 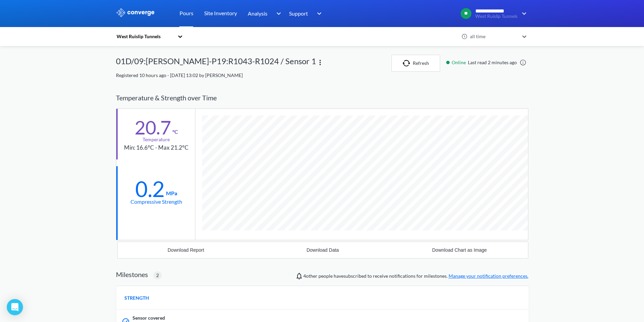 What do you see at coordinates (157, 275) in the screenshot?
I see `span: 2` at bounding box center [157, 275].